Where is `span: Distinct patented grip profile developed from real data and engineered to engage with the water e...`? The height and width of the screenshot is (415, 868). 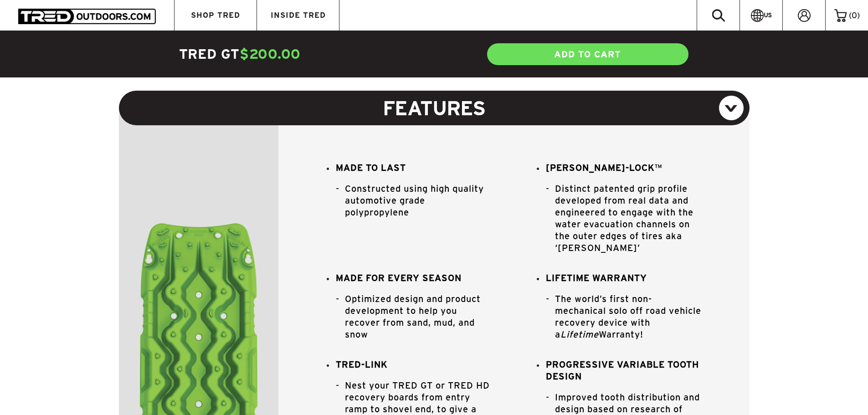 span: Distinct patented grip profile developed from real data and engineered to engage with the water e... is located at coordinates (624, 218).